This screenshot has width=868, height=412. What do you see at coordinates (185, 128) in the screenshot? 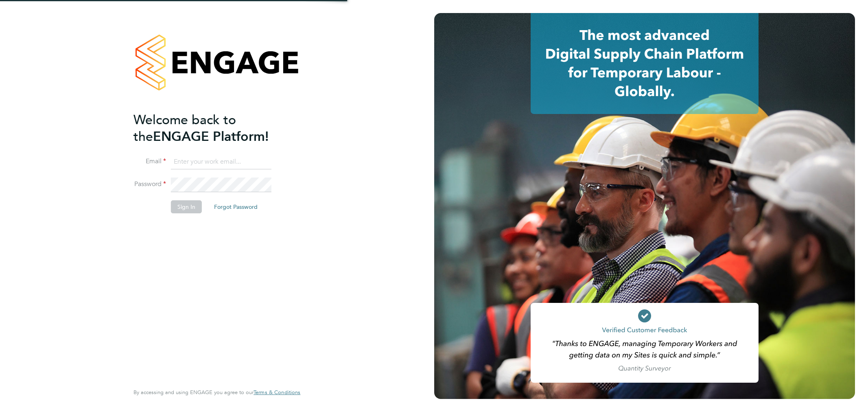
I see `span: Welcome back to the` at bounding box center [185, 128].